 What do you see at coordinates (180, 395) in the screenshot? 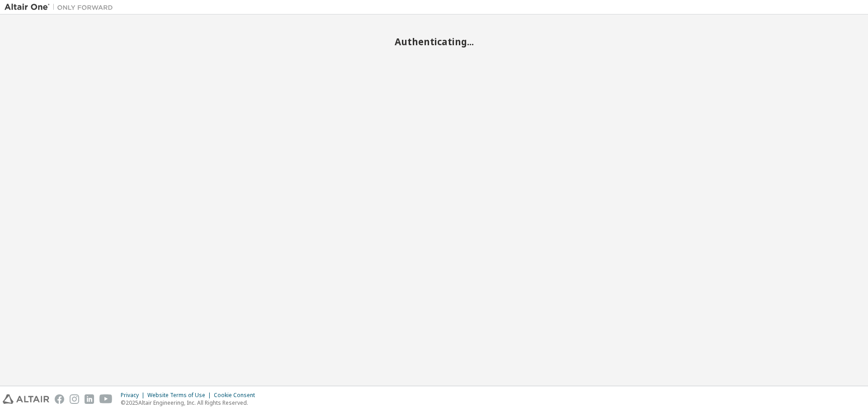
I see `div: Website Terms of Use` at bounding box center [180, 395].